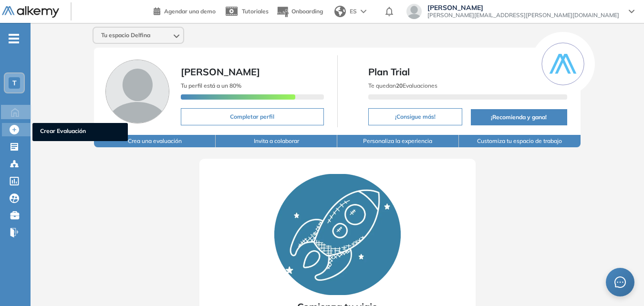 This screenshot has height=306, width=644. Describe the element at coordinates (340, 12) in the screenshot. I see `img: world` at that location.